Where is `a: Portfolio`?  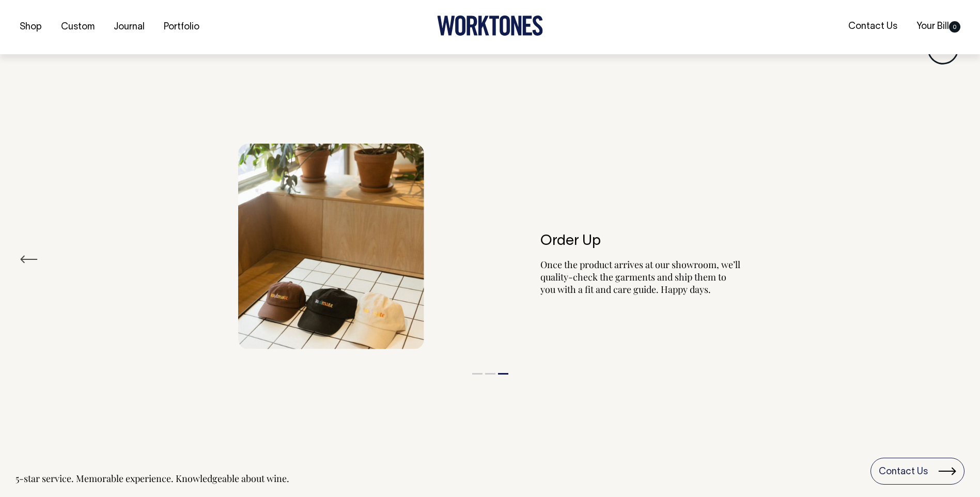
a: Portfolio is located at coordinates (181, 27).